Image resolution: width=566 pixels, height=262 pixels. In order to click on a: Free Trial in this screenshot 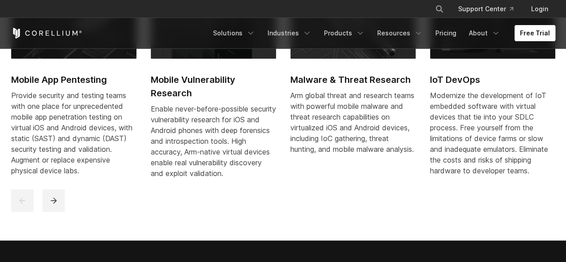, I will do `click(534, 33)`.